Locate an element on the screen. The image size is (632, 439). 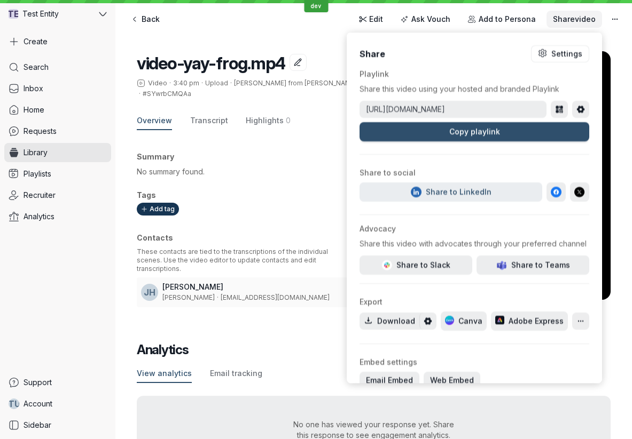
button: Add tag is located at coordinates (157, 209).